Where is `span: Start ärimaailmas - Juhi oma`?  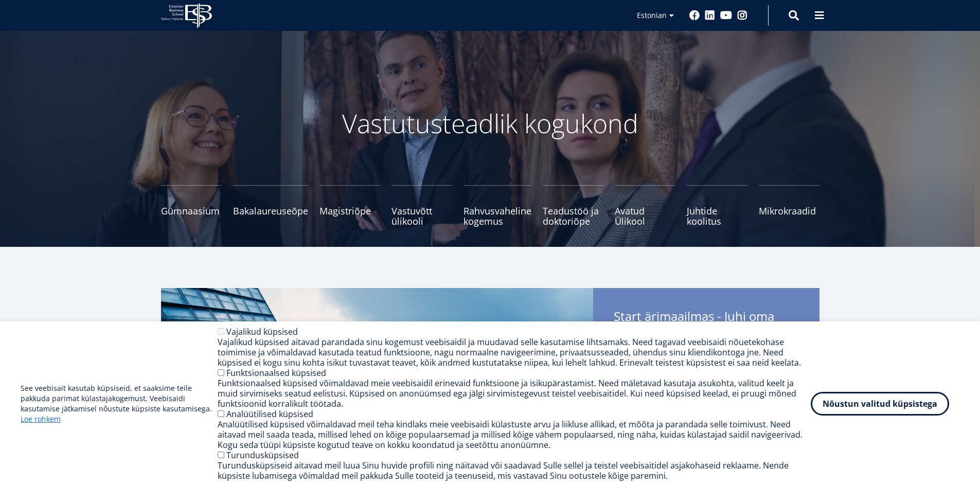 span: Start ärimaailmas - Juhi oma is located at coordinates (707, 326).